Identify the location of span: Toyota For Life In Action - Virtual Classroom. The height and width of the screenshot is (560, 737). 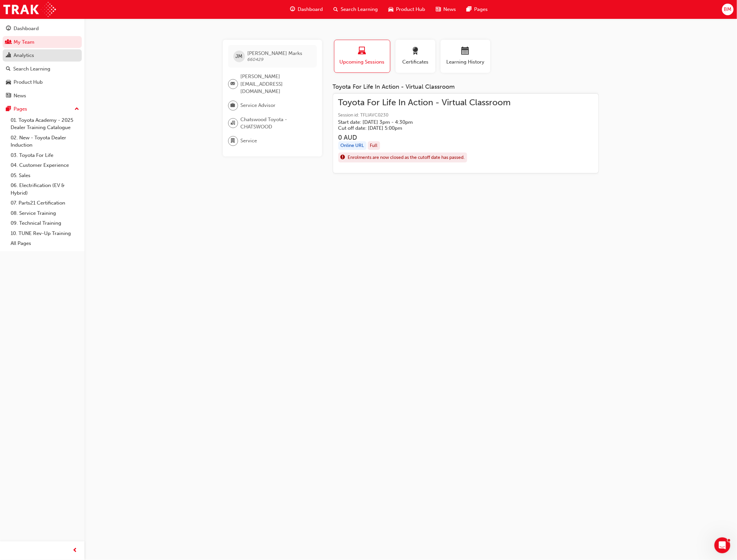
(424, 102).